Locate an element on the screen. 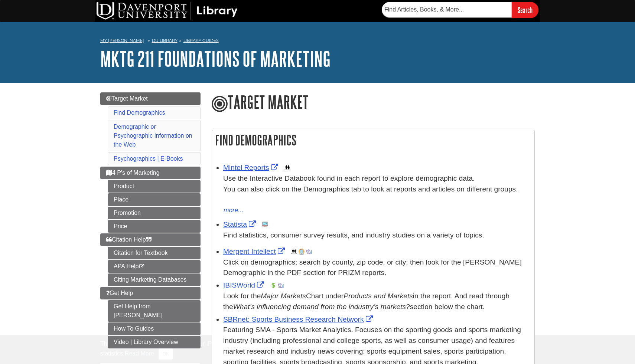 The height and width of the screenshot is (364, 635). button: more... is located at coordinates (233, 211).